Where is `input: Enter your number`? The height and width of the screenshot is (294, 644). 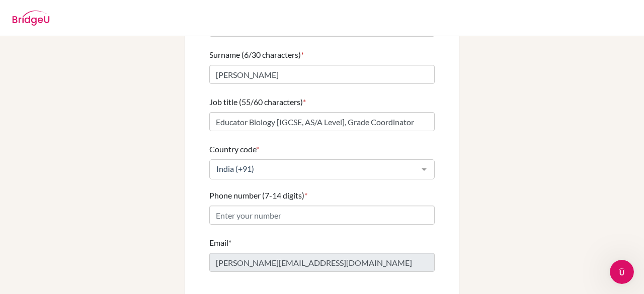 input: Enter your number is located at coordinates (322, 215).